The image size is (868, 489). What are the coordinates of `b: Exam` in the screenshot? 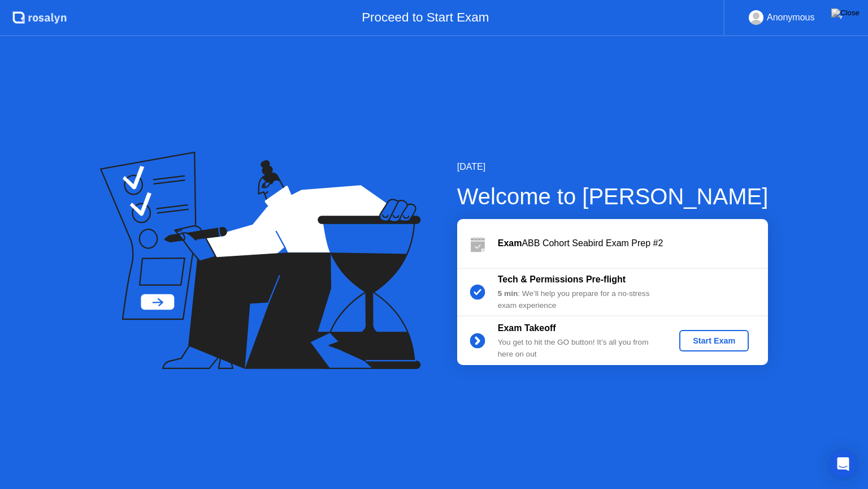 It's located at (510, 242).